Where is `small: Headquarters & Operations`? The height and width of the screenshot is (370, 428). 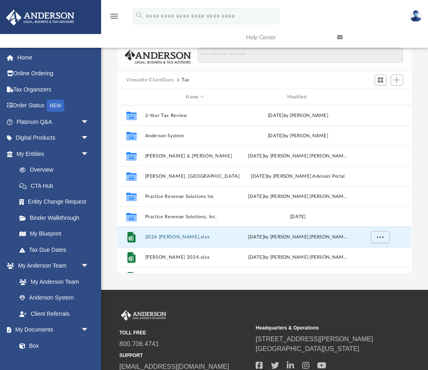 small: Headquarters & Operations is located at coordinates (321, 328).